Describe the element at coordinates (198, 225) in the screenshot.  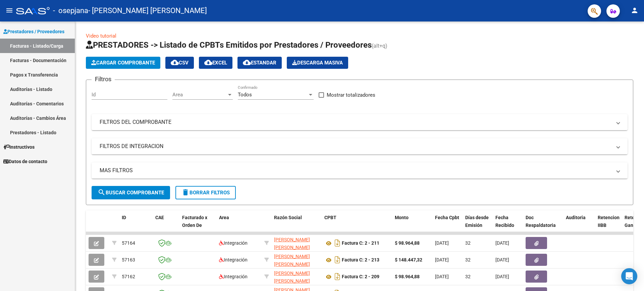
I see `datatable-header-cell: Facturado x Orden De` at that location.